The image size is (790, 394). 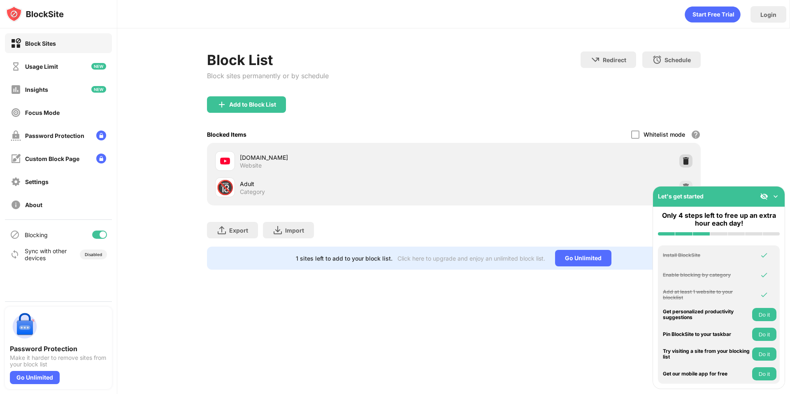 What do you see at coordinates (707, 275) in the screenshot?
I see `div: Enable blocking by category` at bounding box center [707, 275].